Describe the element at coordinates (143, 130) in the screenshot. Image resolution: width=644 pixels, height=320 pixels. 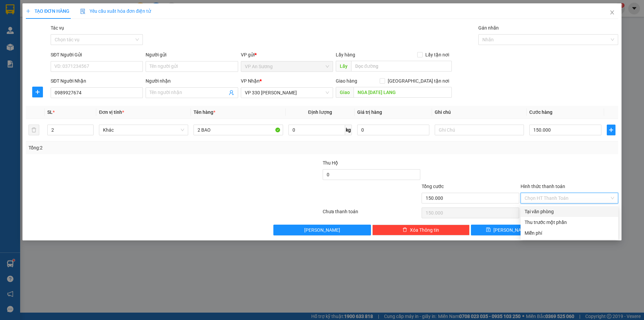
I see `span: Khác` at that location.